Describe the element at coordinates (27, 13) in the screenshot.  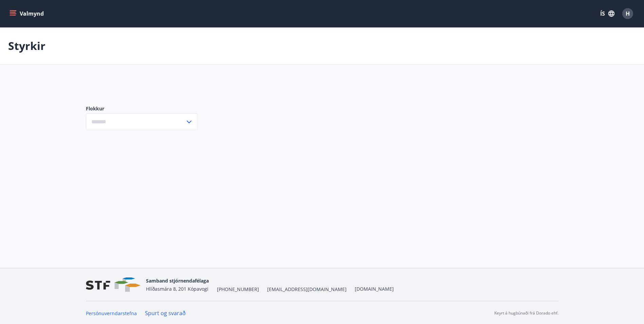
I see `button: menu` at that location.